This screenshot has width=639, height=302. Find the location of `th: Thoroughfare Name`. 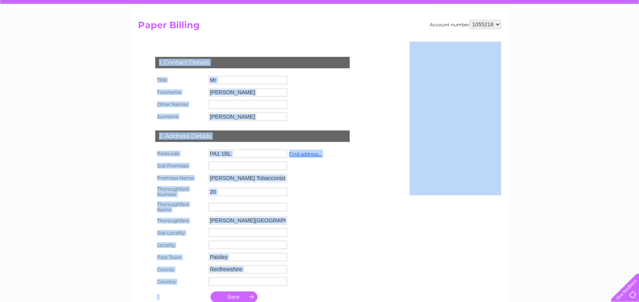

th: Thoroughfare Name is located at coordinates (180, 207).